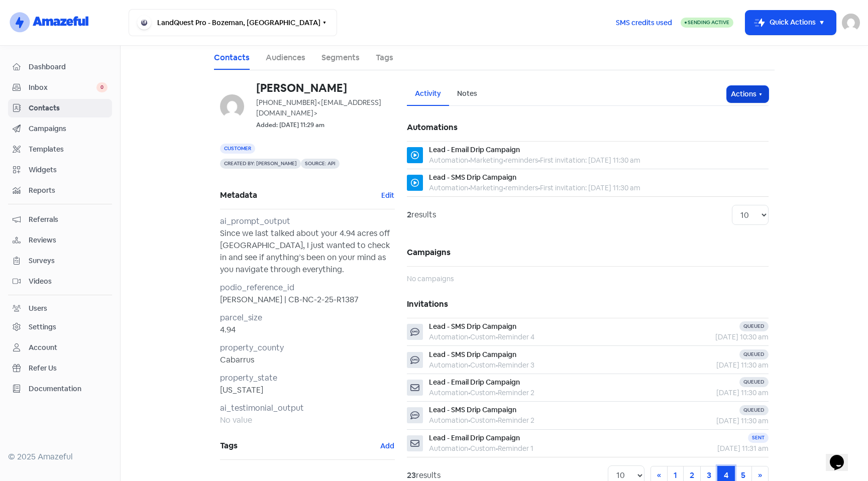 This screenshot has height=481, width=868. What do you see at coordinates (388, 195) in the screenshot?
I see `button: Edit` at bounding box center [388, 195].